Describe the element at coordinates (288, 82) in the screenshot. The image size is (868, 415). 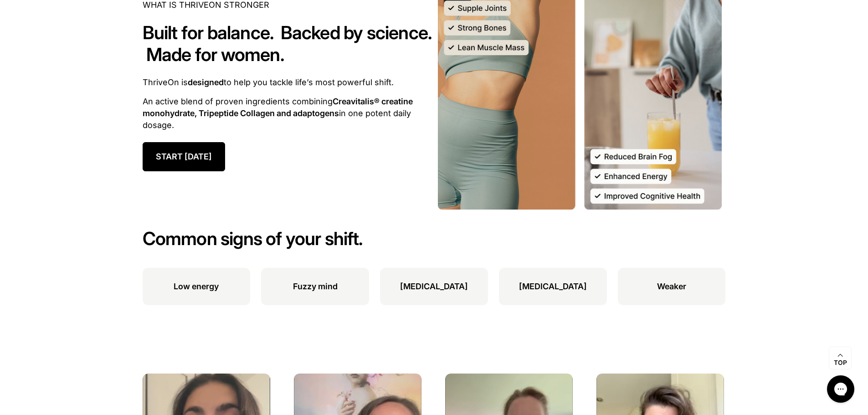
I see `p: ThriveOn is to help you tackle life’s most powerful shift.` at that location.